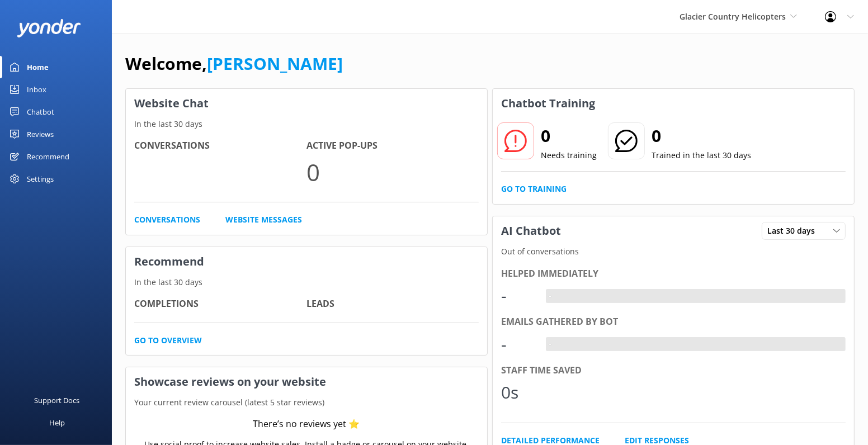 Image resolution: width=868 pixels, height=445 pixels. I want to click on div: There’s no reviews yet ⭐, so click(307, 425).